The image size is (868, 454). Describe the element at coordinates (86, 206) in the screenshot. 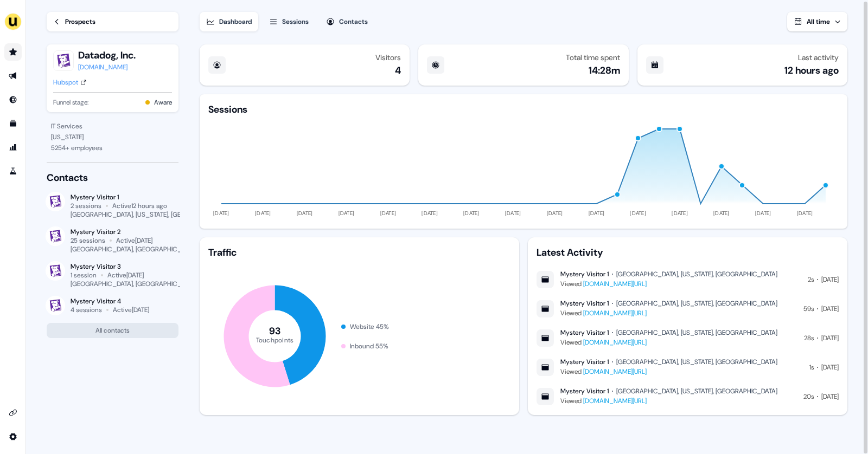

I see `div: 2 sessions` at that location.